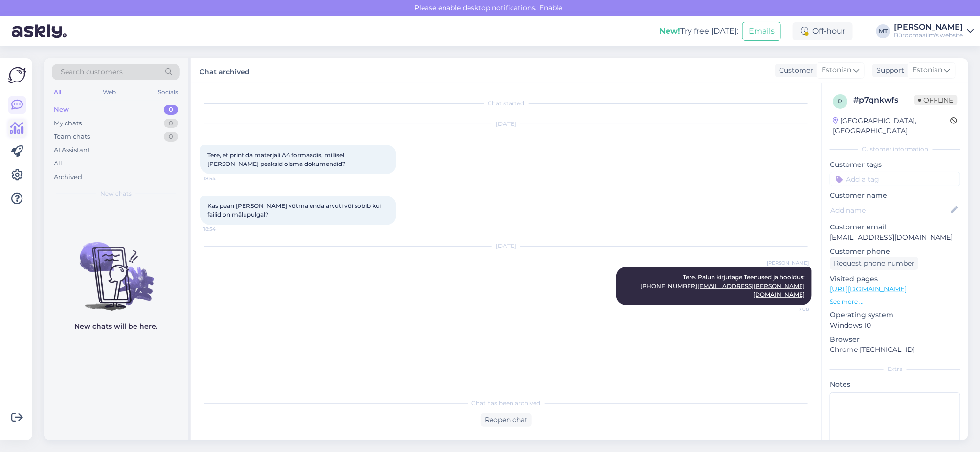  Describe the element at coordinates (895, 279) in the screenshot. I see `p: Visited pages` at that location.